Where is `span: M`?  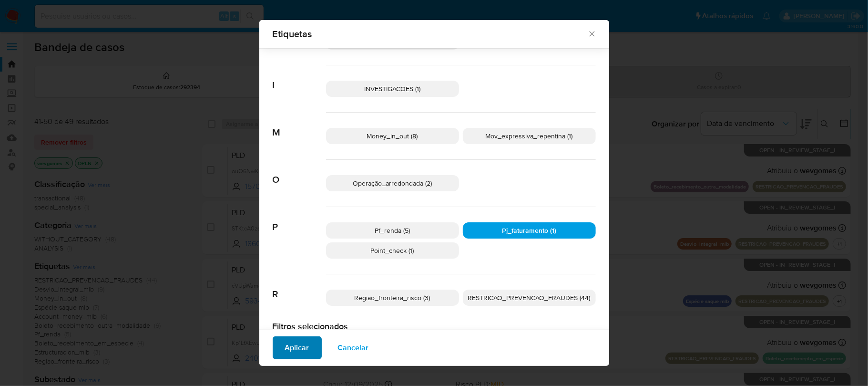 span: M is located at coordinates (299, 125).